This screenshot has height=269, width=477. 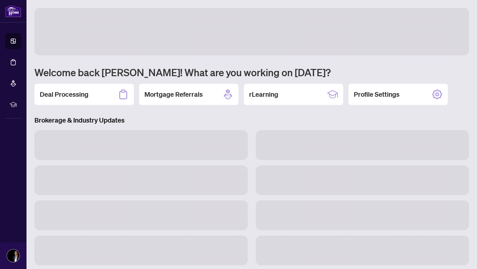 What do you see at coordinates (64, 94) in the screenshot?
I see `h2: Deal Processing` at bounding box center [64, 94].